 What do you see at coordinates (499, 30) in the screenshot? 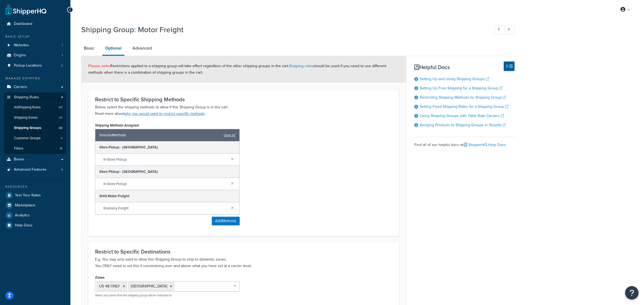
I see `a: Previous Record` at bounding box center [499, 30].